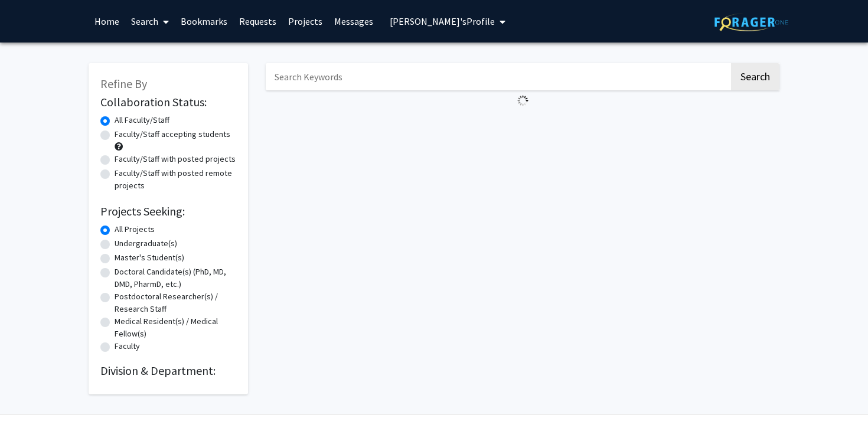  Describe the element at coordinates (751, 22) in the screenshot. I see `img: ForagerOne Logo` at that location.